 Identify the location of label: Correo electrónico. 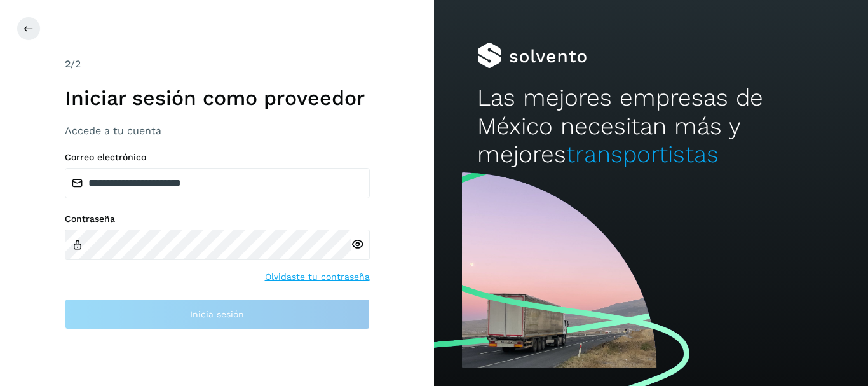
(218, 157).